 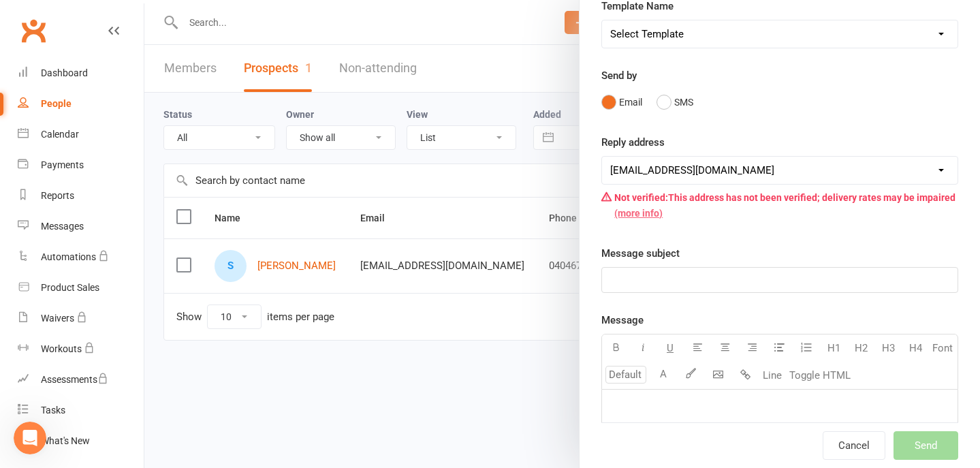 I want to click on button: Cancel, so click(x=854, y=445).